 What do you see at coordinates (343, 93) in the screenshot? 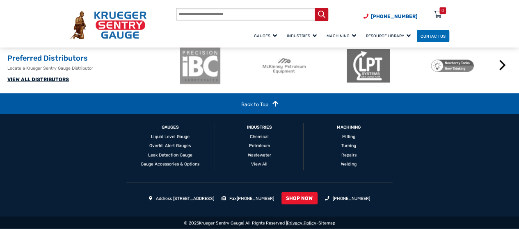
I see `button: 2 of 2` at bounding box center [343, 93].